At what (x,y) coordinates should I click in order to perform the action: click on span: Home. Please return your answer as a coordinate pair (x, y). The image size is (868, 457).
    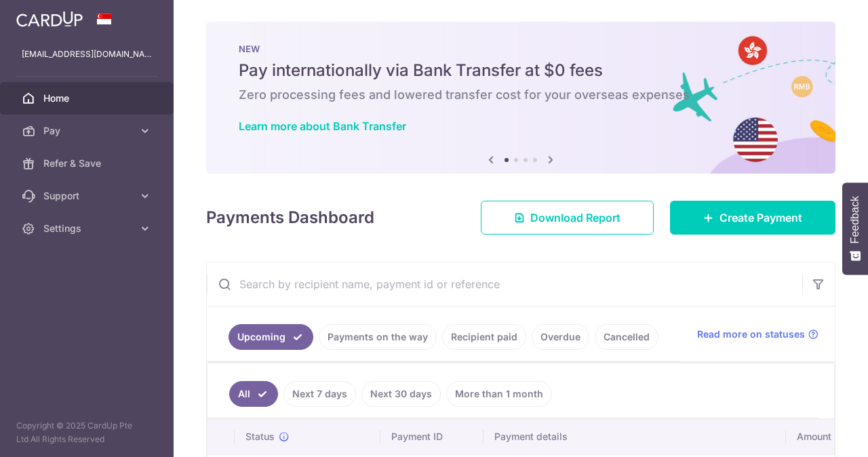
    Looking at the image, I should click on (88, 98).